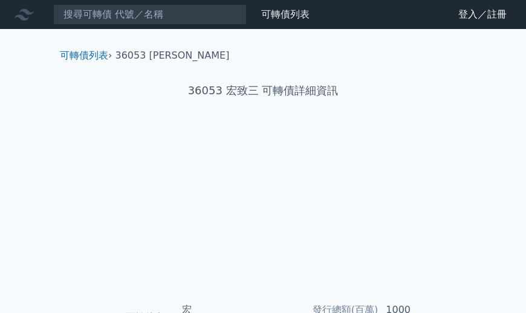 The image size is (526, 313). I want to click on a: 登入／註冊, so click(483, 15).